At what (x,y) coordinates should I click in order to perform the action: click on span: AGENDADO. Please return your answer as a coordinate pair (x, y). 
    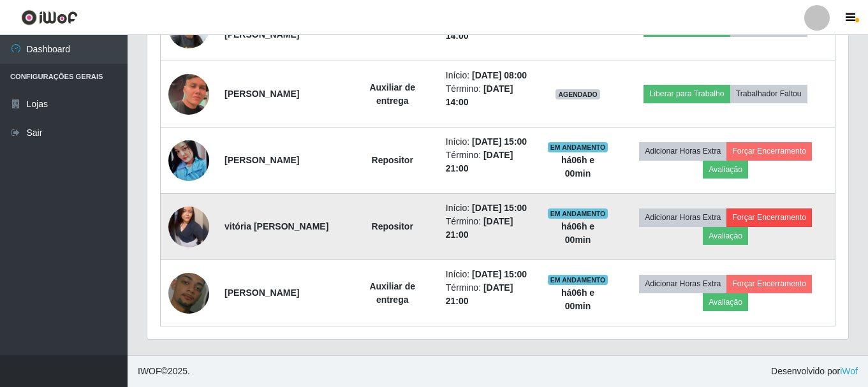
    Looking at the image, I should click on (578, 94).